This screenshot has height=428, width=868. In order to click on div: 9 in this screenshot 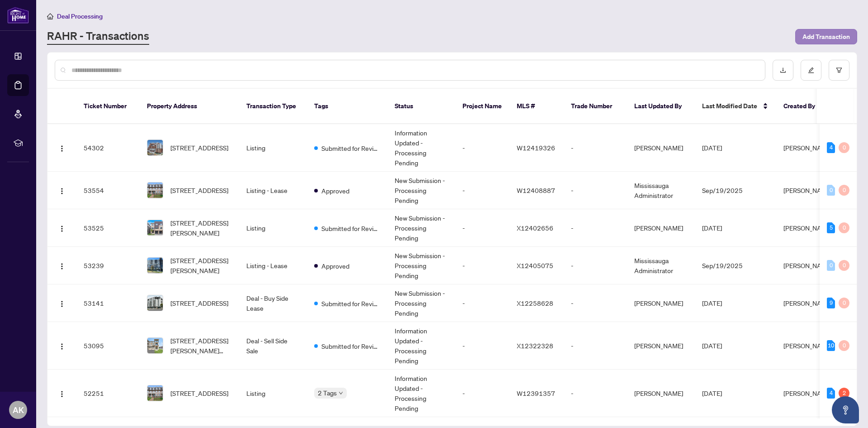, I will do `click(831, 303)`.